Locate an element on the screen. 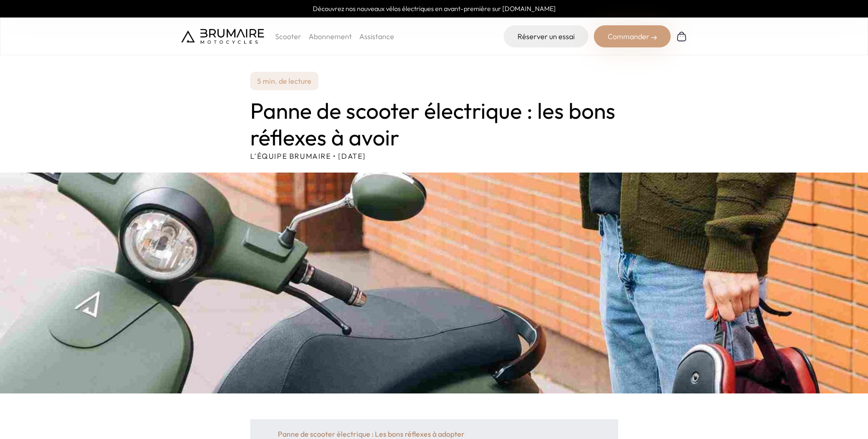 This screenshot has width=868, height=439. img: right-arrow-2.png is located at coordinates (654, 38).